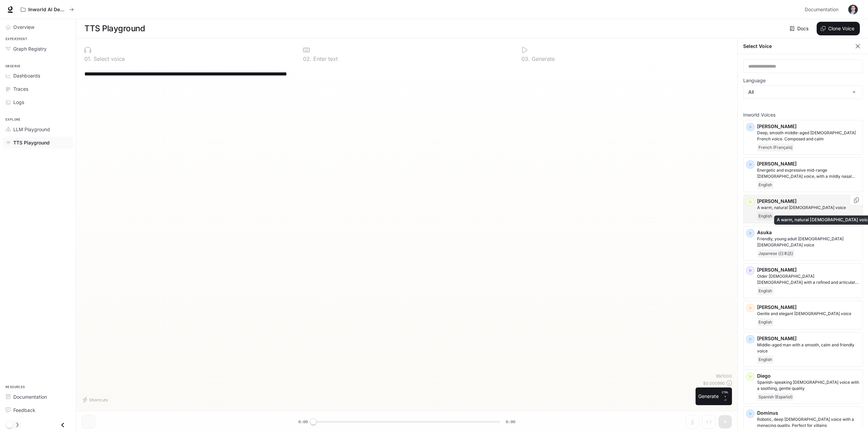 The height and width of the screenshot is (432, 868). Describe the element at coordinates (808, 385) in the screenshot. I see `p: Spanish-speaking male voice with a soothing, gentle quality` at that location.